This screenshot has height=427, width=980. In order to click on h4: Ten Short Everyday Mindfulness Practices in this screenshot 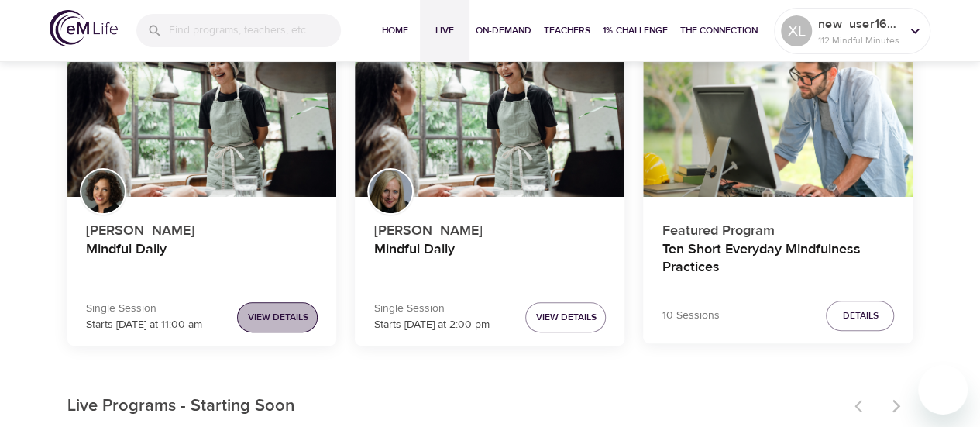, I will do `click(778, 259)`.